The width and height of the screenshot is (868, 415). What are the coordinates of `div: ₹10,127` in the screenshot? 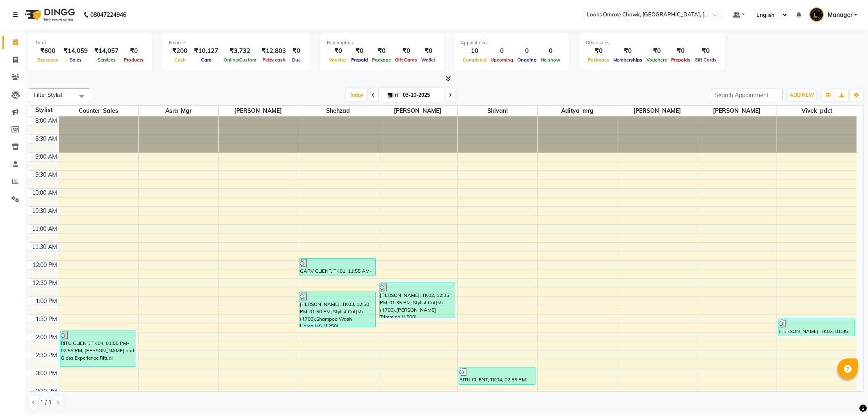 It's located at (206, 51).